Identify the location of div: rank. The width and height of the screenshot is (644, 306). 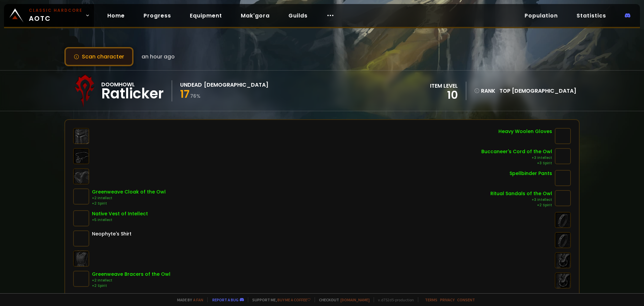
(485, 91).